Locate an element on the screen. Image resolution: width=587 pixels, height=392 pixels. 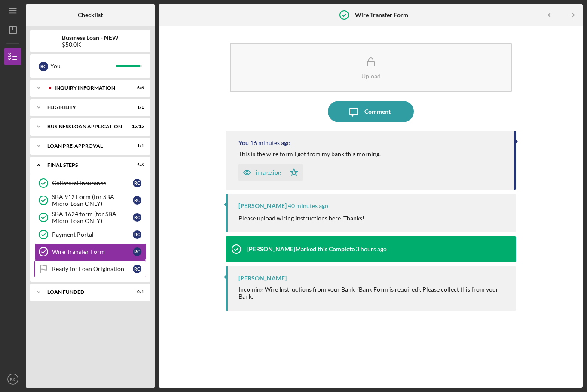
p: Please upload wiring instructions here. Thanks! is located at coordinates (301, 219).